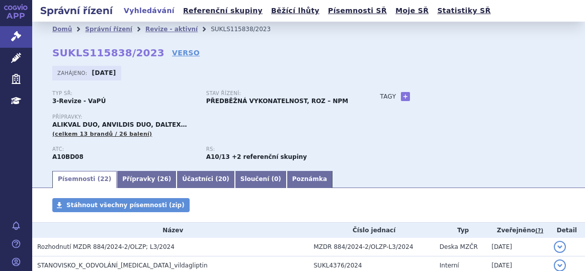 The height and width of the screenshot is (271, 585). I want to click on th: Číslo jednací, so click(372, 230).